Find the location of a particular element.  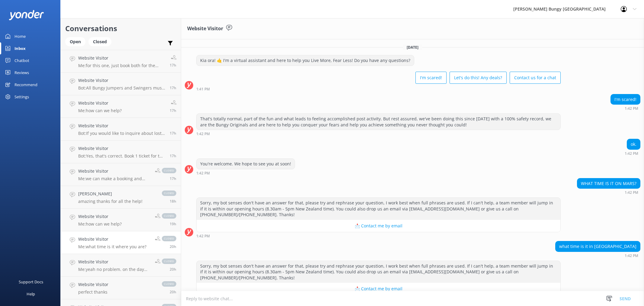

button: Let's do this! Any deals? is located at coordinates (478, 78).